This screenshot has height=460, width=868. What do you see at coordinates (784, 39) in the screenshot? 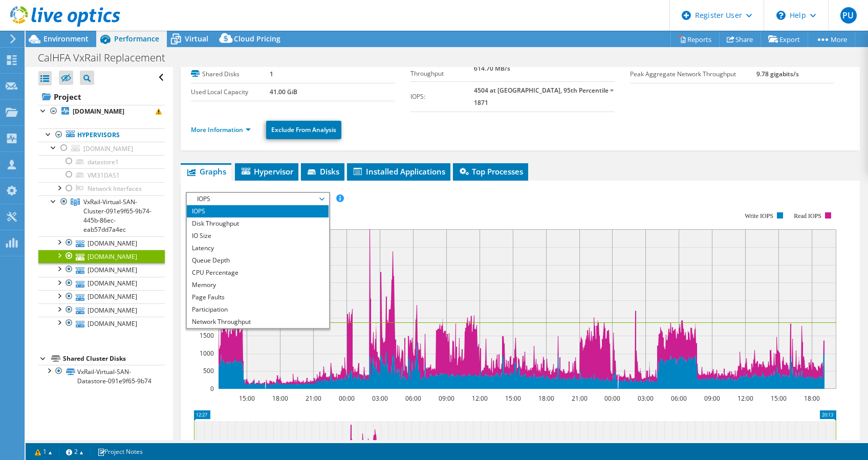
I see `a: Export` at bounding box center [784, 39].